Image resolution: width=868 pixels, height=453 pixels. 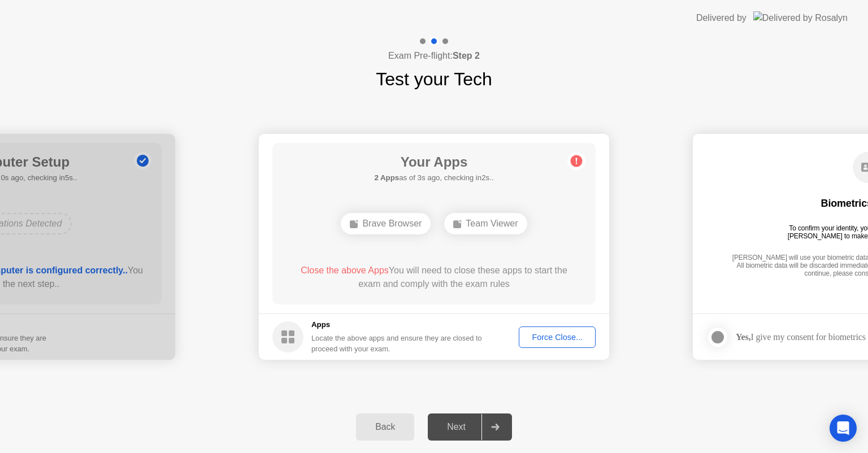 What do you see at coordinates (433, 162) in the screenshot?
I see `h1: Your Apps` at bounding box center [433, 162].